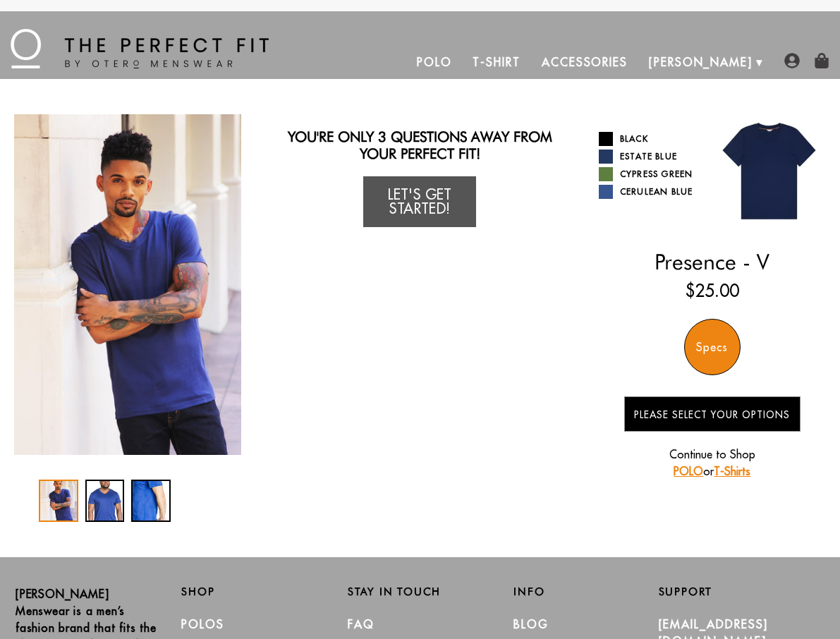  I want to click on a: Cypress Green, so click(650, 174).